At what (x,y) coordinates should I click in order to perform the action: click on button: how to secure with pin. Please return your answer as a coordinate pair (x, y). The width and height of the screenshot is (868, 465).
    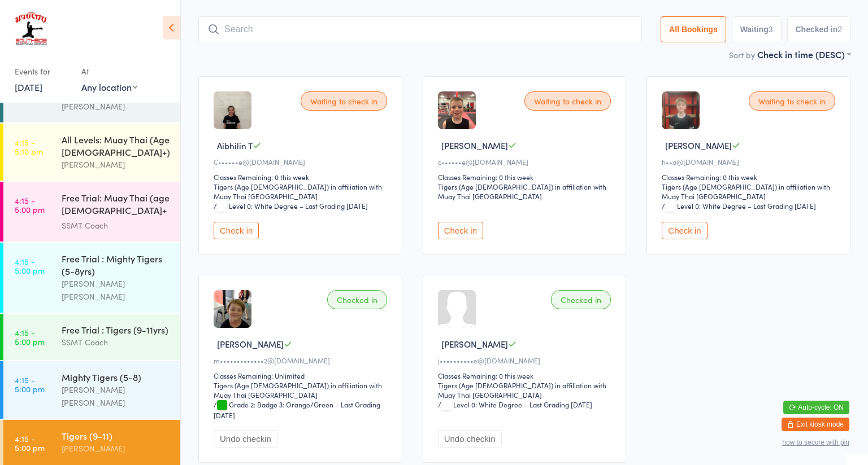
    Looking at the image, I should click on (816, 443).